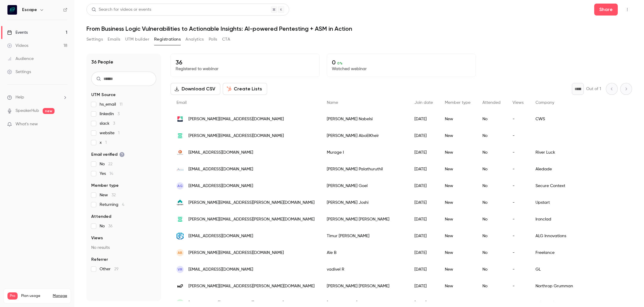 The width and height of the screenshot is (644, 307). I want to click on span: 36, so click(111, 226).